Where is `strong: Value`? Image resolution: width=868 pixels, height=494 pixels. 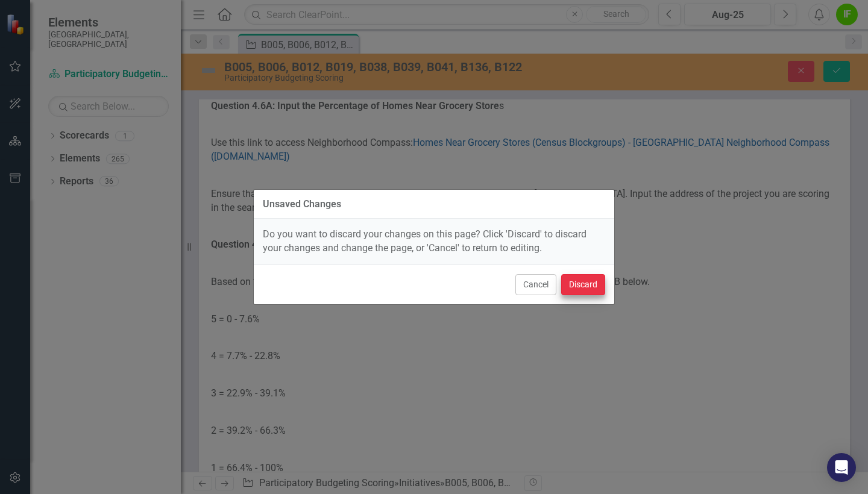
strong: Value is located at coordinates (163, 11).